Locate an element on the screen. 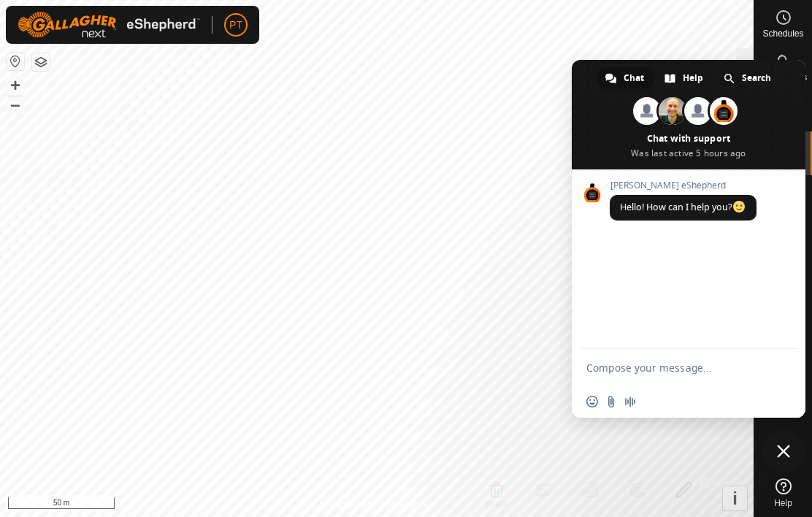 This screenshot has height=517, width=812. button: i is located at coordinates (735, 498).